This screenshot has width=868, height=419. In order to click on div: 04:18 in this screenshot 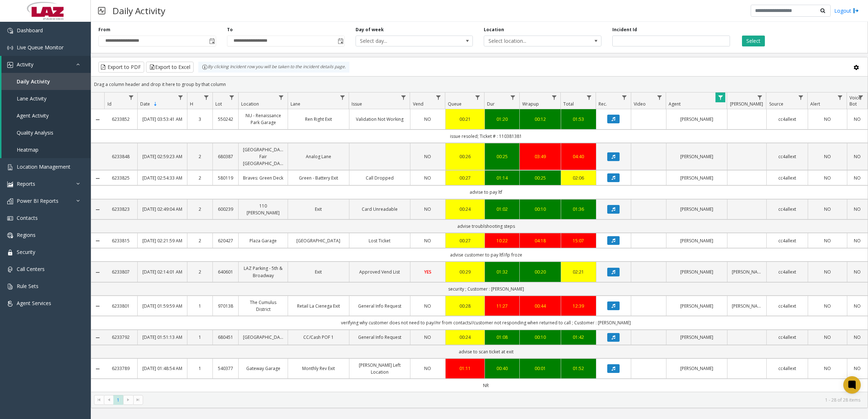, I will do `click(540, 241)`.